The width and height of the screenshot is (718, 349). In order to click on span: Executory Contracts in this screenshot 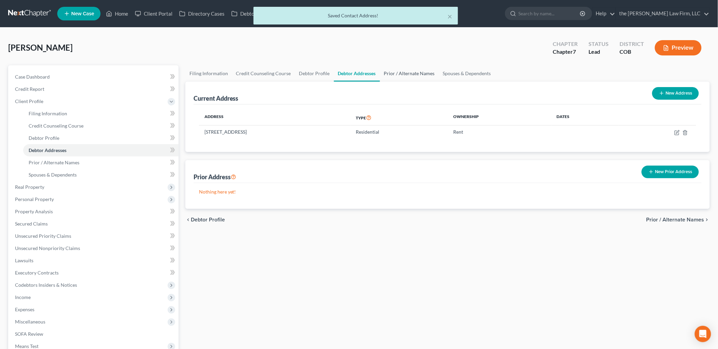, I will do `click(37, 273)`.